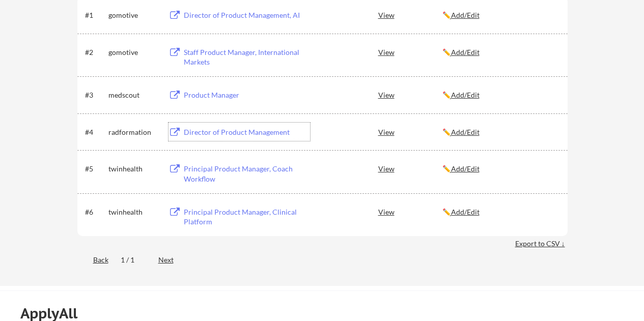 The height and width of the screenshot is (321, 644). Describe the element at coordinates (95, 95) in the screenshot. I see `div: #3` at that location.